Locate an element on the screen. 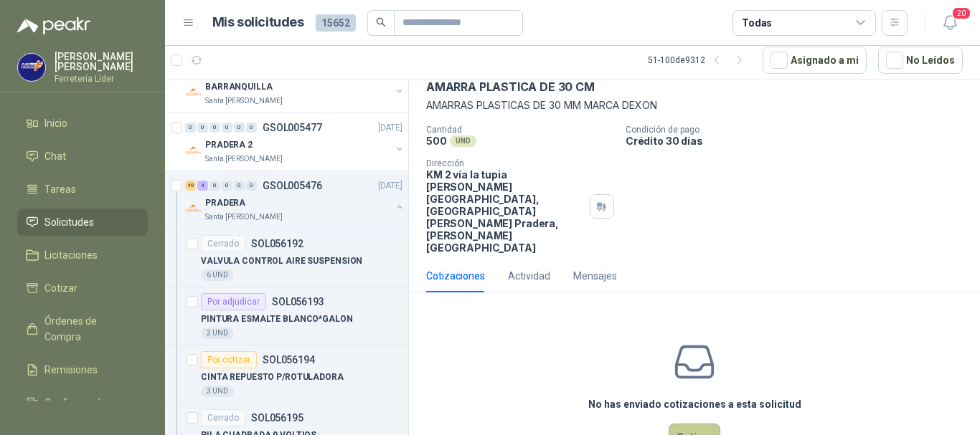 The height and width of the screenshot is (435, 980). span: 15652 is located at coordinates (336, 23).